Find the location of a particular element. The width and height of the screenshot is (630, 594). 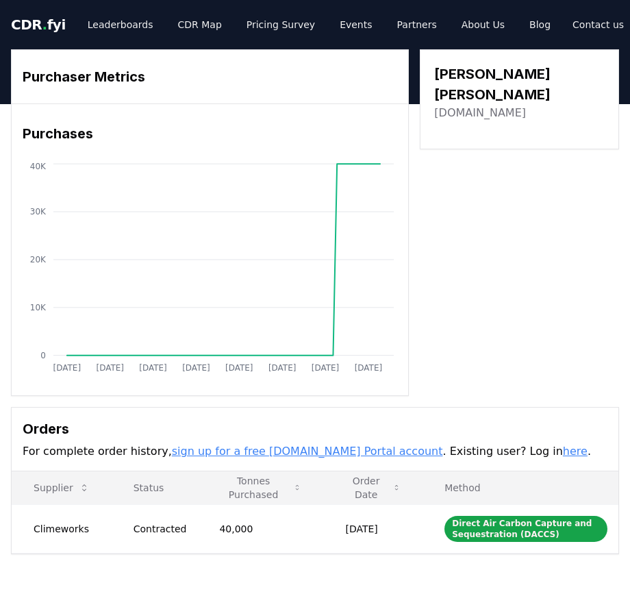

h3: Purchaser Metrics is located at coordinates (210, 77).